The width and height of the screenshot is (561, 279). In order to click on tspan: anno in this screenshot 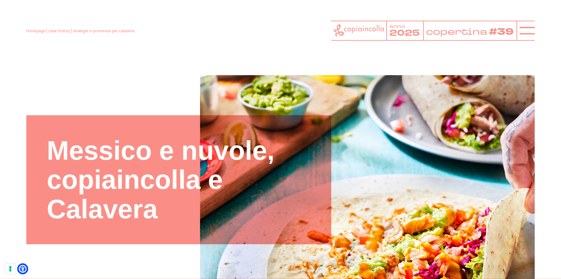, I will do `click(398, 26)`.